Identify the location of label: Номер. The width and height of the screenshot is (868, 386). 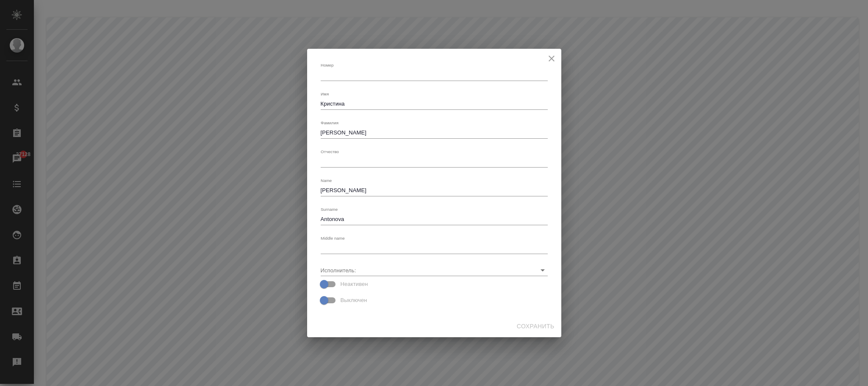
(327, 65).